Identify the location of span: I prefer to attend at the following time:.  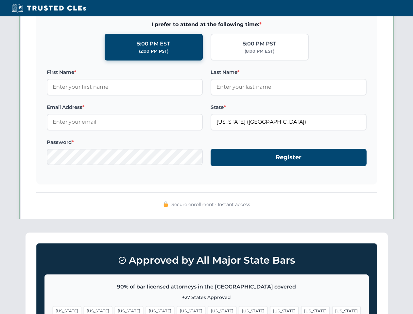
(206, 24).